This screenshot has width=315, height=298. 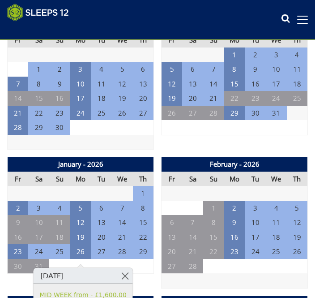 What do you see at coordinates (81, 164) in the screenshot?
I see `th: January - 2026` at bounding box center [81, 164].